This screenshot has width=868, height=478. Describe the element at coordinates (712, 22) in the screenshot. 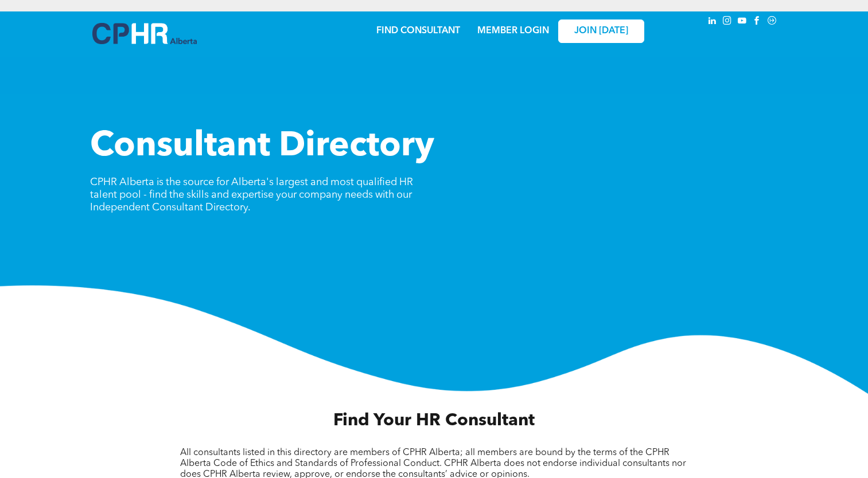

I see `a: linkedin` at that location.